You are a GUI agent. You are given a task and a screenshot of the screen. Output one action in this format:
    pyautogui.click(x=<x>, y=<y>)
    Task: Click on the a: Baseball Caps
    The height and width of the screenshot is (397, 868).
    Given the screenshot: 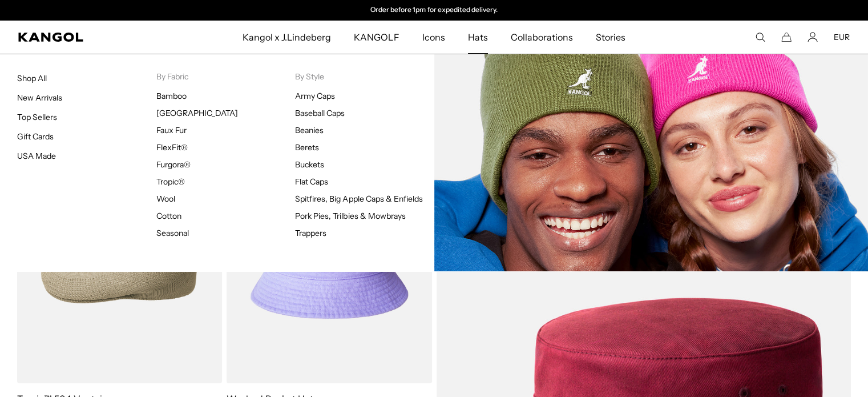 What is the action you would take?
    pyautogui.click(x=320, y=113)
    